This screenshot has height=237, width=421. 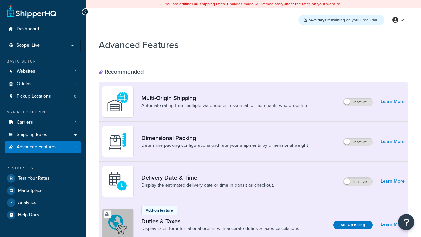 I want to click on li: Websites, so click(x=43, y=71).